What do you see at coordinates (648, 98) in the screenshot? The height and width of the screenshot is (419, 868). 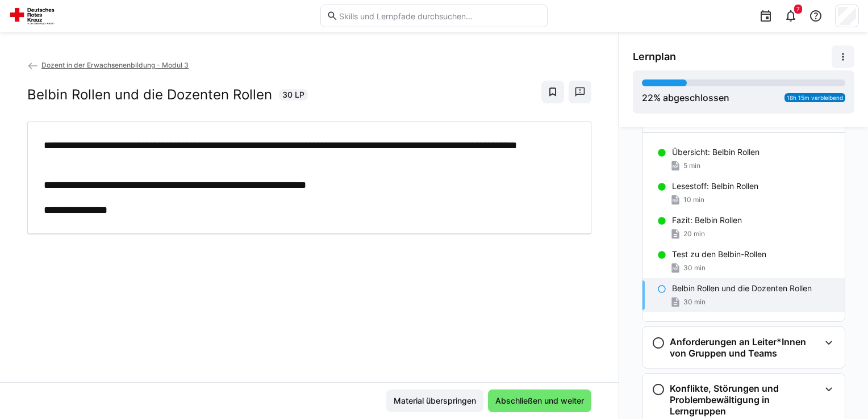 I see `span: 22` at bounding box center [648, 98].